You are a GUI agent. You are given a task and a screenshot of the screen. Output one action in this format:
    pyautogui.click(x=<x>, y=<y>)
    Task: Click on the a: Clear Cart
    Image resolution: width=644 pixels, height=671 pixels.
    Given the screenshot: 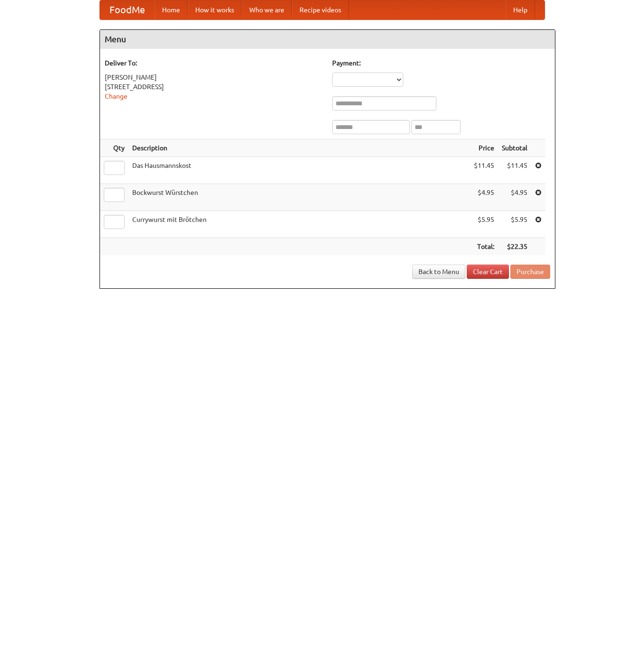 What is the action you would take?
    pyautogui.click(x=488, y=271)
    